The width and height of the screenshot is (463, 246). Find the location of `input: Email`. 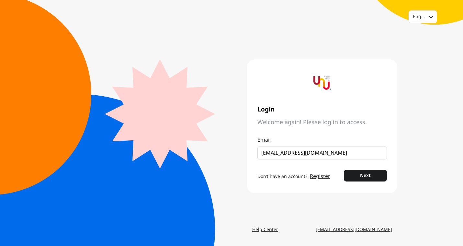

input: Email is located at coordinates (320, 153).